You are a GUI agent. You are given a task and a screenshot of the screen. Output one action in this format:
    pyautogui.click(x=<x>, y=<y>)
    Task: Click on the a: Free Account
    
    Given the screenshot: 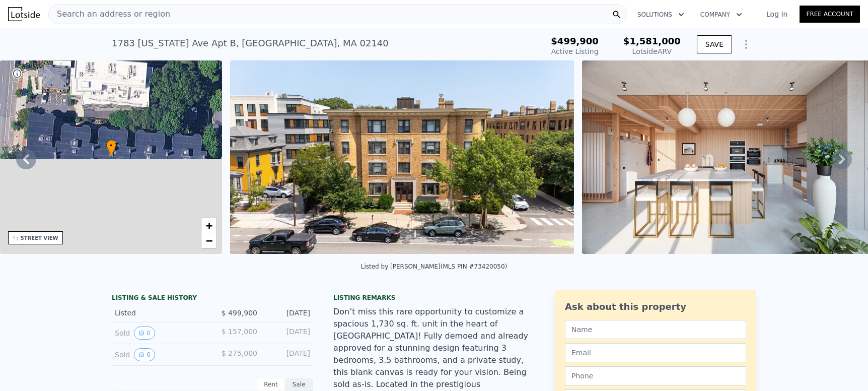 What is the action you would take?
    pyautogui.click(x=829, y=14)
    